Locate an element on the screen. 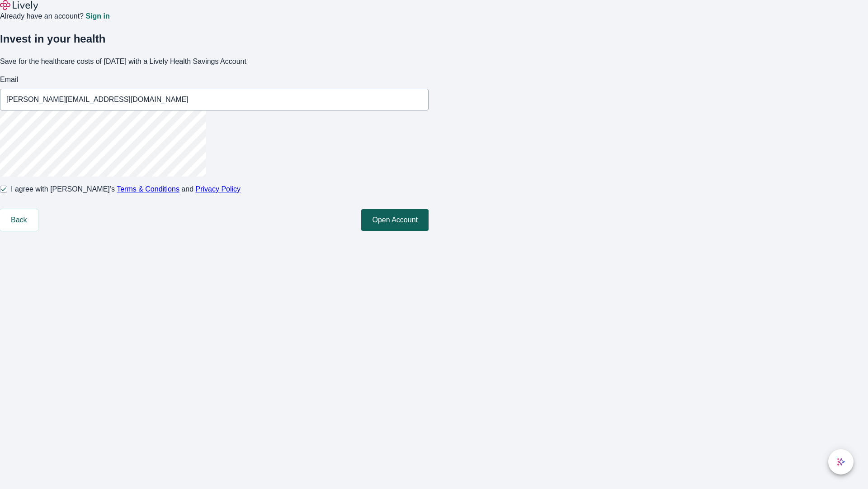 This screenshot has height=489, width=868. svg: Lively AI Assistant is located at coordinates (841, 461).